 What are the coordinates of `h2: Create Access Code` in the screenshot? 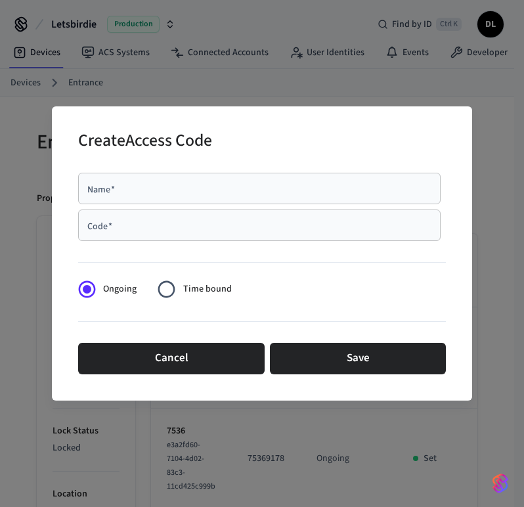 It's located at (145, 142).